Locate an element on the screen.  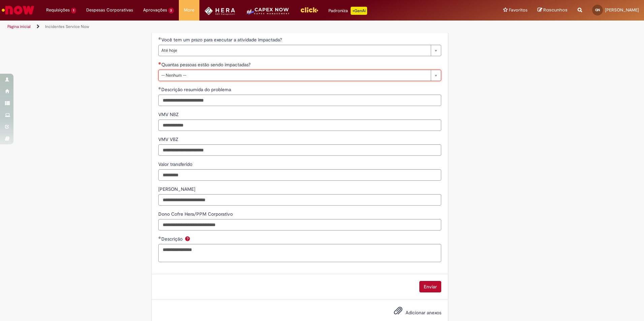
span: 1 is located at coordinates (73, 11).